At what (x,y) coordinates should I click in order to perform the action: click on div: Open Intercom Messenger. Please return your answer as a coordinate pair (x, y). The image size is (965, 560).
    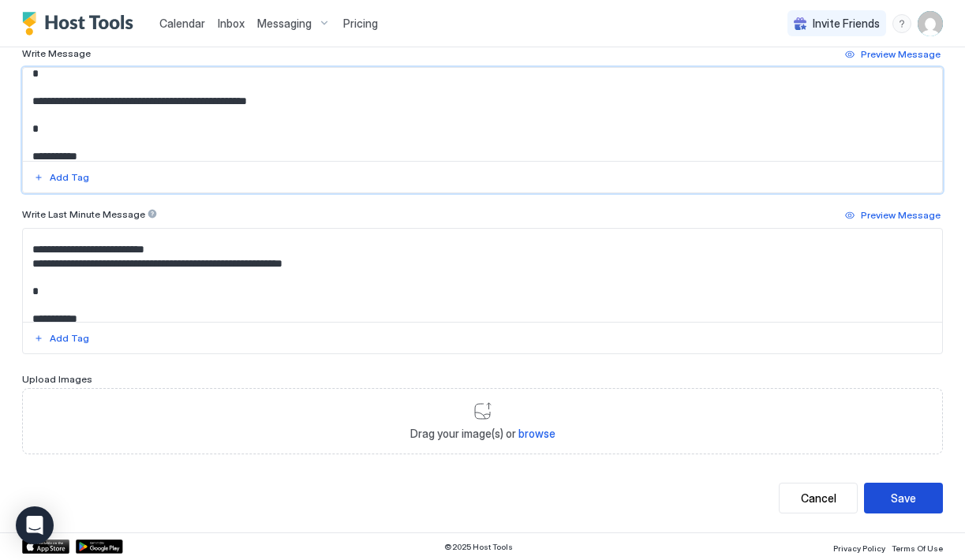
    Looking at the image, I should click on (35, 525).